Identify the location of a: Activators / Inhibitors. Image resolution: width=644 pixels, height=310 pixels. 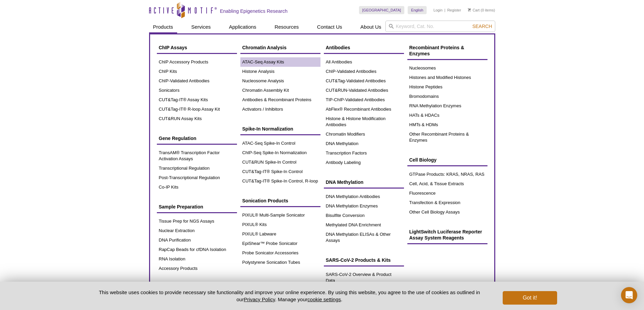
(281, 110).